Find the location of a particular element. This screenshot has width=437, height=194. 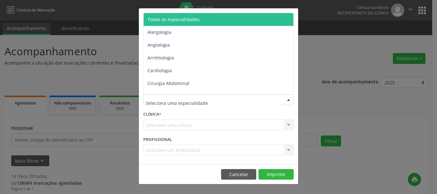

input: Seleciona uma especialidade is located at coordinates (213, 103).